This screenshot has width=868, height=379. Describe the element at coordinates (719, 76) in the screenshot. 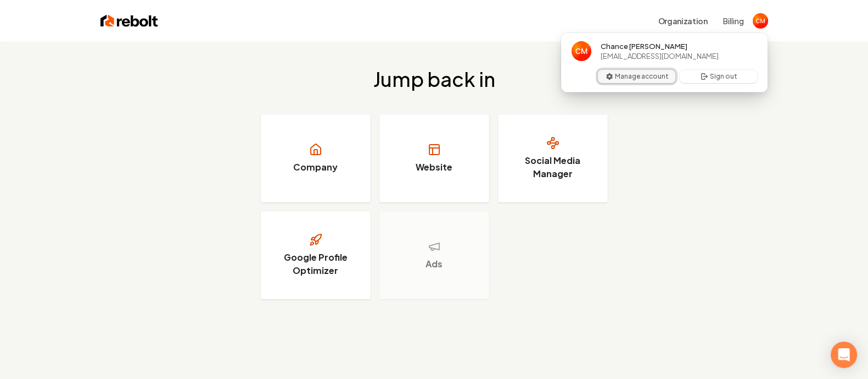

I see `button: Sign out` at that location.